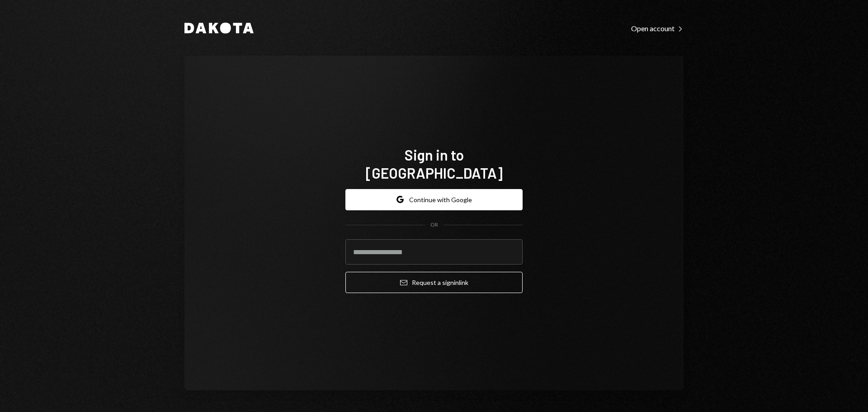 The image size is (868, 412). Describe the element at coordinates (434, 199) in the screenshot. I see `button: Continue with Google` at that location.